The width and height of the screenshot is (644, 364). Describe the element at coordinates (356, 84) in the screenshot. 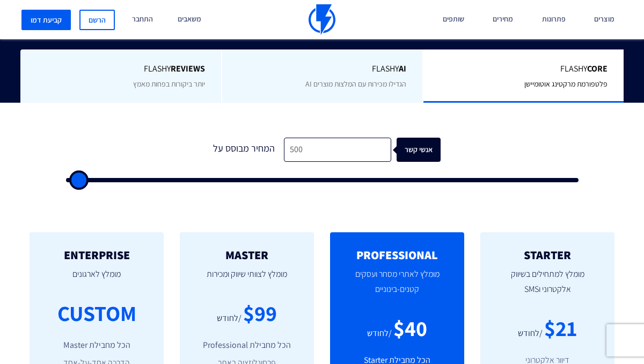

I see `span: הגדילו מכירות עם המלצות מוצרים AI` at that location.